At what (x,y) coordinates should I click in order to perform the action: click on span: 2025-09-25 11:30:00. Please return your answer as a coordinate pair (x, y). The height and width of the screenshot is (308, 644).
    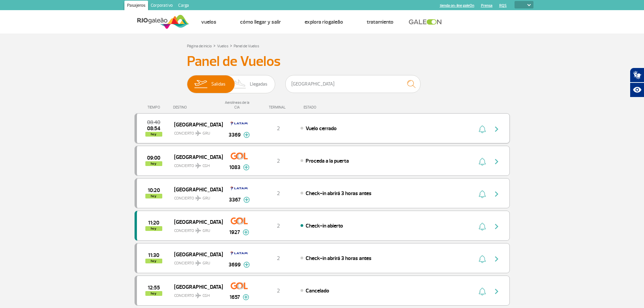
    Looking at the image, I should click on (154, 255).